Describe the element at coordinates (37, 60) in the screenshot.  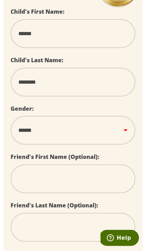
I see `label: Child's Last Name:` at that location.